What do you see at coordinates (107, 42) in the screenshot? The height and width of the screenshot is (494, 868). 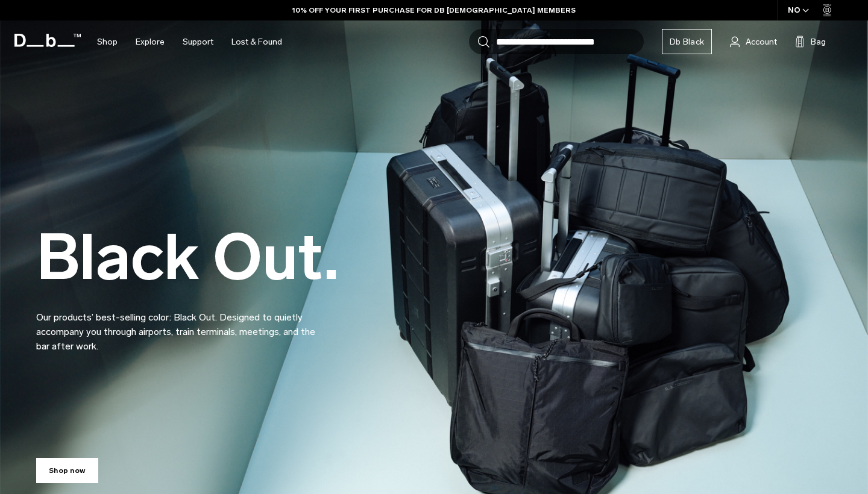 I see `a: Shop` at bounding box center [107, 42].